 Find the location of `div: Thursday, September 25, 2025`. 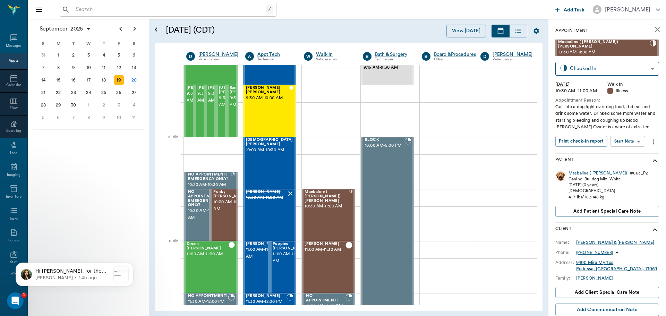

div: Thursday, September 25, 2025 is located at coordinates (104, 93).